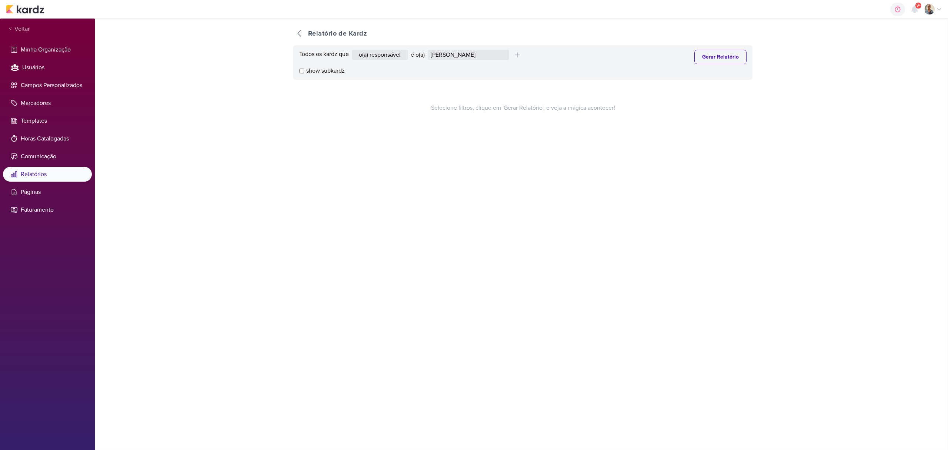 This screenshot has height=450, width=948. Describe the element at coordinates (47, 139) in the screenshot. I see `li: Horas Catalogadas` at that location.